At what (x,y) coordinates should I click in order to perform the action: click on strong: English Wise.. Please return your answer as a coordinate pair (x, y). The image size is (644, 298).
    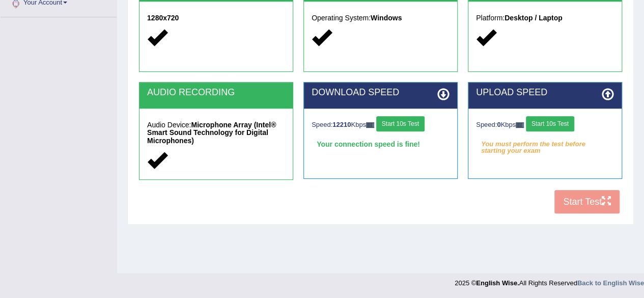
    Looking at the image, I should click on (497, 283).